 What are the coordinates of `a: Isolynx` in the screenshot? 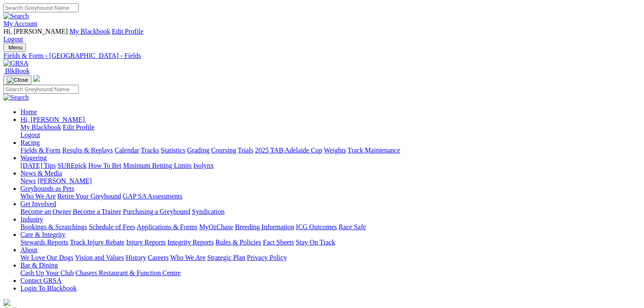 It's located at (203, 165).